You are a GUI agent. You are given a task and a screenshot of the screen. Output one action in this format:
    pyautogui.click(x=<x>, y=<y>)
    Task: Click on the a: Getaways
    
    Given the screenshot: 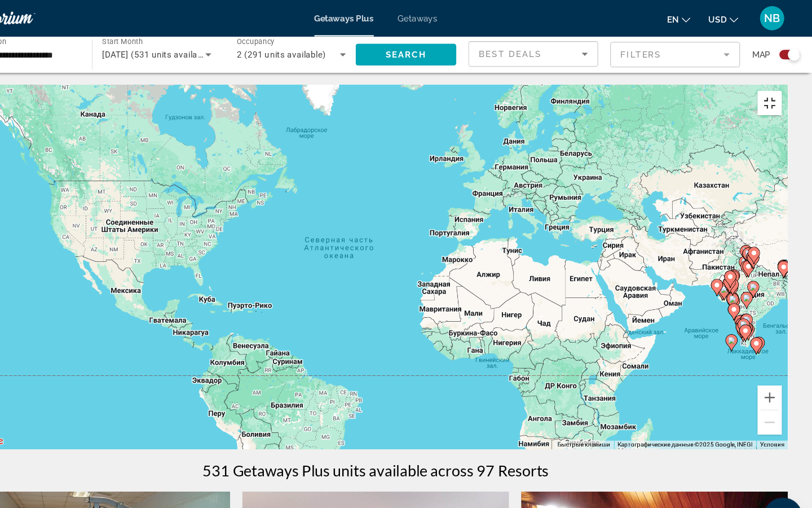 What is the action you would take?
    pyautogui.click(x=445, y=17)
    